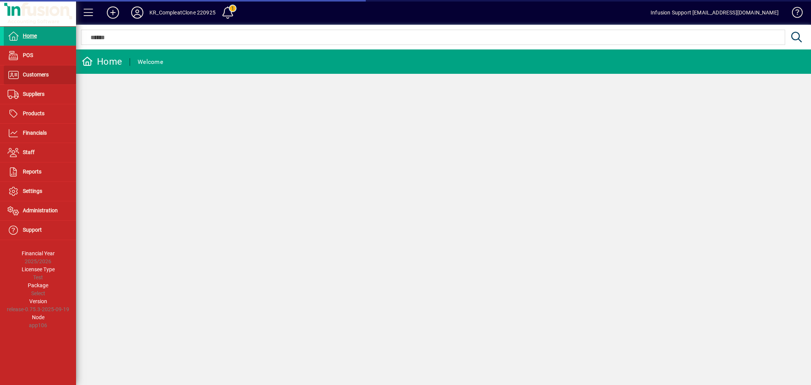 The height and width of the screenshot is (385, 811). Describe the element at coordinates (102, 62) in the screenshot. I see `div: Home` at that location.